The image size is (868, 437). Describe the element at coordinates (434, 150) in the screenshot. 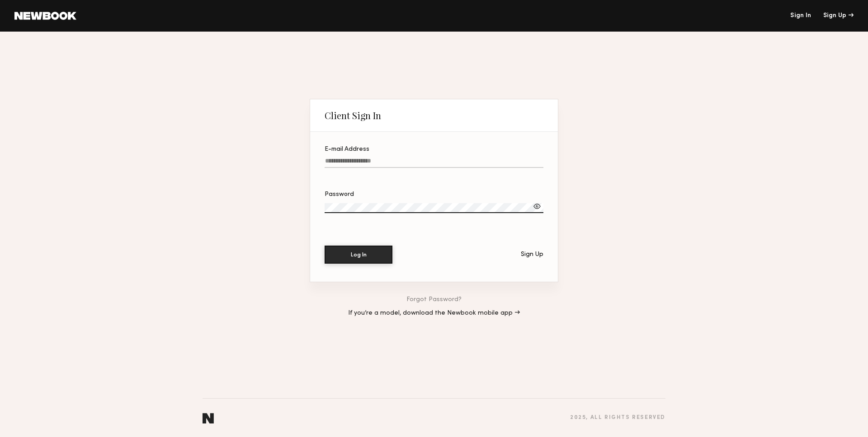

I see `div: E-mail Address` at that location.